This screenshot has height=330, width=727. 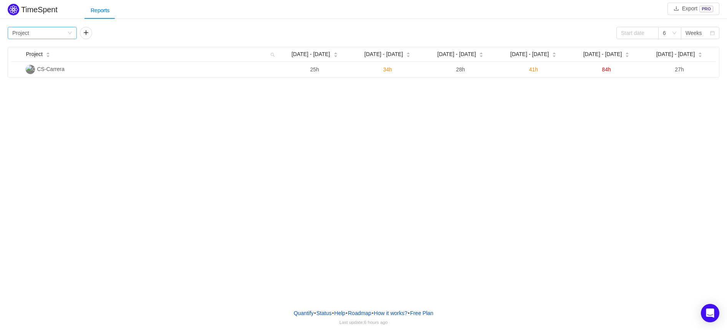 I want to click on i: icon: search, so click(x=273, y=54).